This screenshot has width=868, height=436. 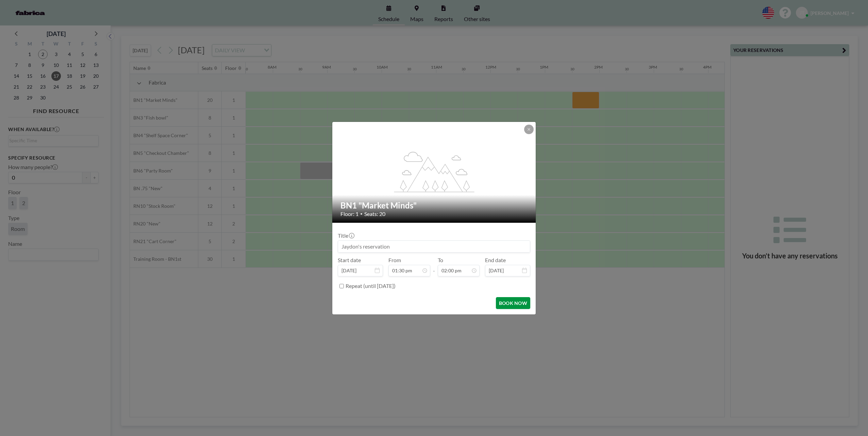 What do you see at coordinates (349, 214) in the screenshot?
I see `span: Floor: 1` at bounding box center [349, 214].